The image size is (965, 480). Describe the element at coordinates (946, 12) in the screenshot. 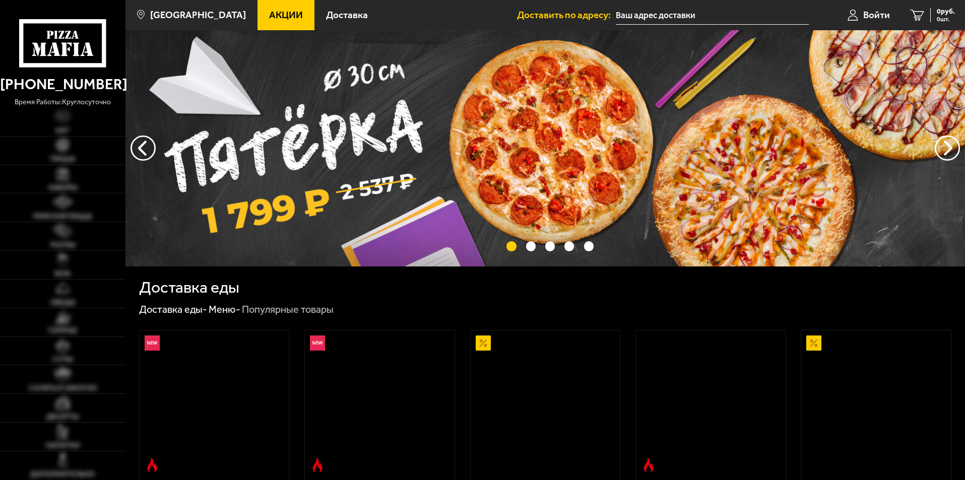

I see `span: 0 руб.` at that location.